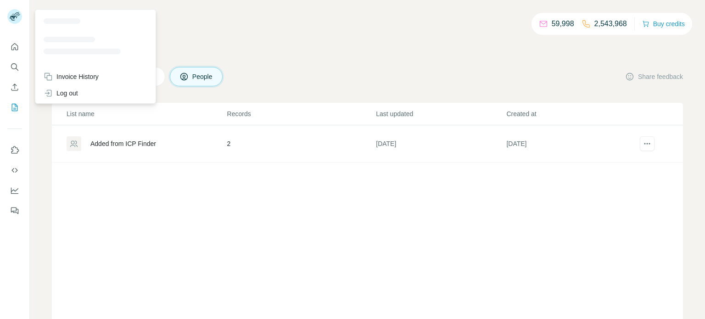  I want to click on p: 2,543,968, so click(611, 24).